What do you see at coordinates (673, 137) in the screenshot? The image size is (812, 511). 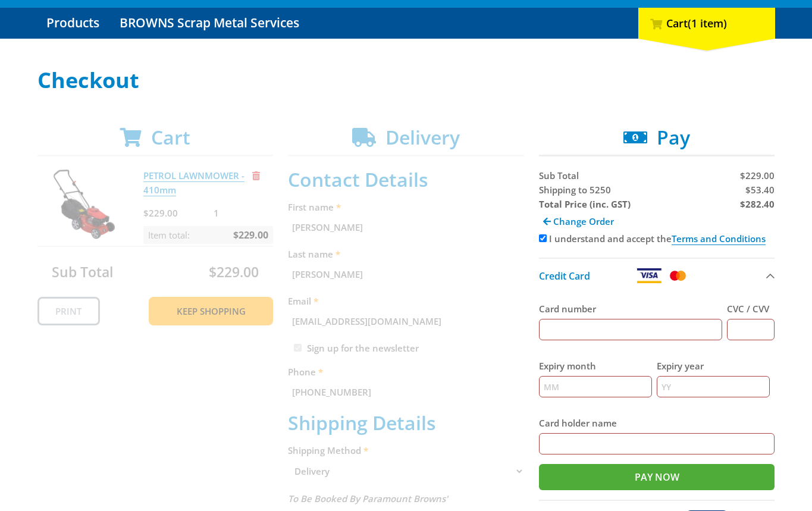 I see `span: Pay` at bounding box center [673, 137].